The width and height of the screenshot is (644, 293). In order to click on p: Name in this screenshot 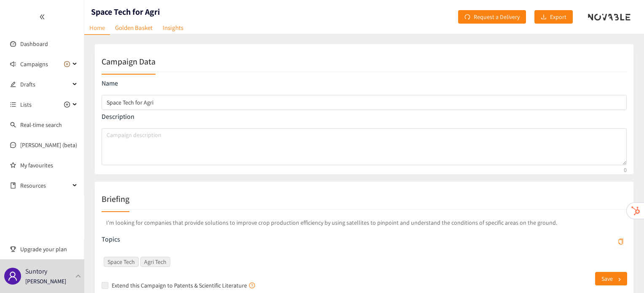, I will do `click(364, 84)`.